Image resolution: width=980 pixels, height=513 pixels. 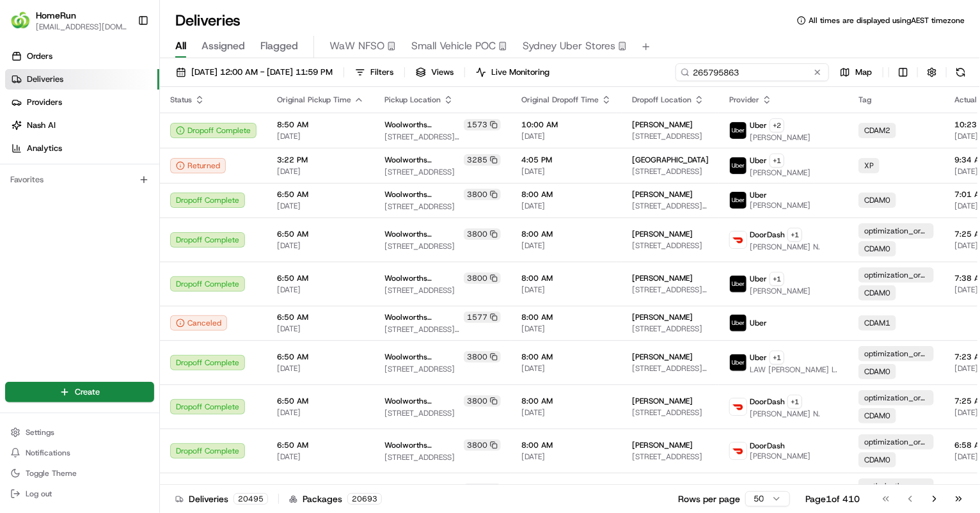 I want to click on button: Filters, so click(x=375, y=72).